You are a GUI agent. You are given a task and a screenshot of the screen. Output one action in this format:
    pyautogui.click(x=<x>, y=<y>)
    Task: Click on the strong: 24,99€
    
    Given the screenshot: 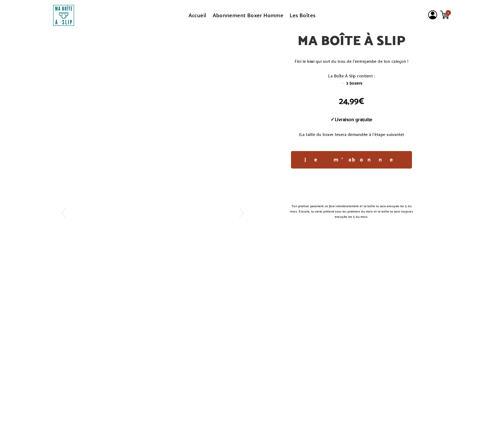 What is the action you would take?
    pyautogui.click(x=351, y=101)
    